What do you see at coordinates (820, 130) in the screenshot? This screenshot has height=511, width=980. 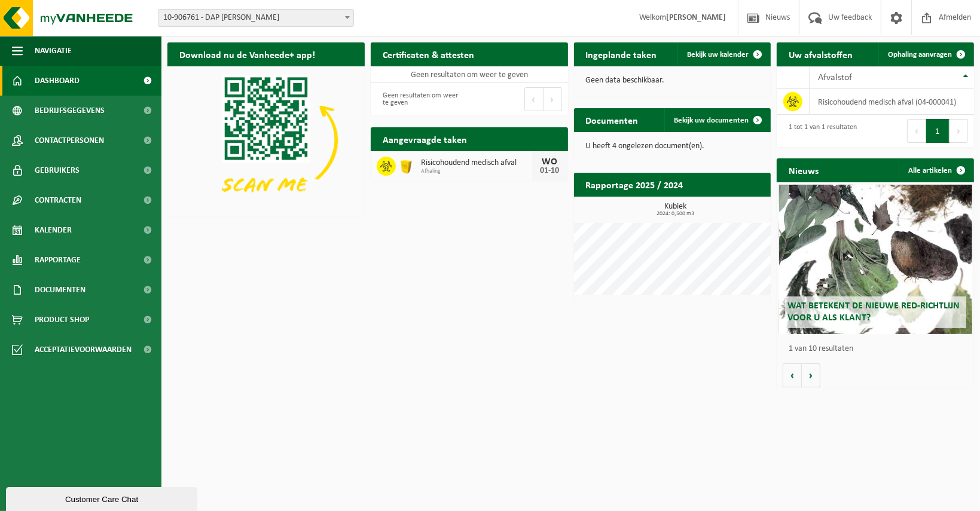 I see `div: 1 tot 1 van 1 resultaten` at bounding box center [820, 130].